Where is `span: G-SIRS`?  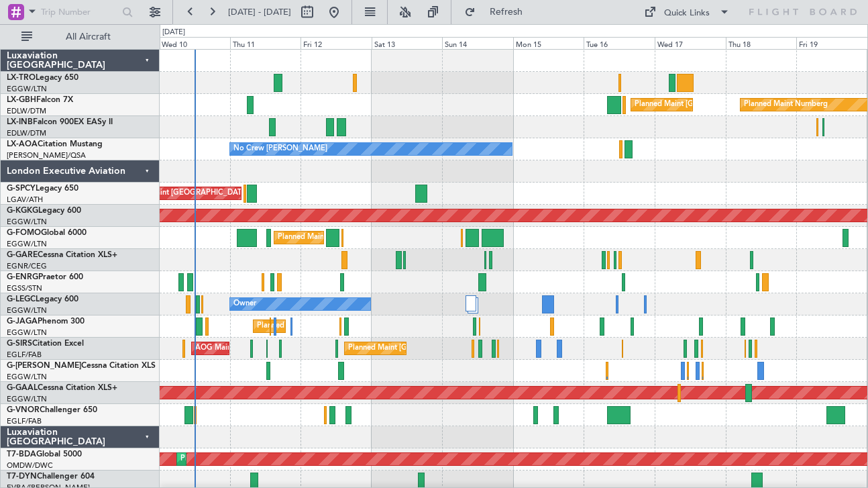
span: G-SIRS is located at coordinates (19, 344).